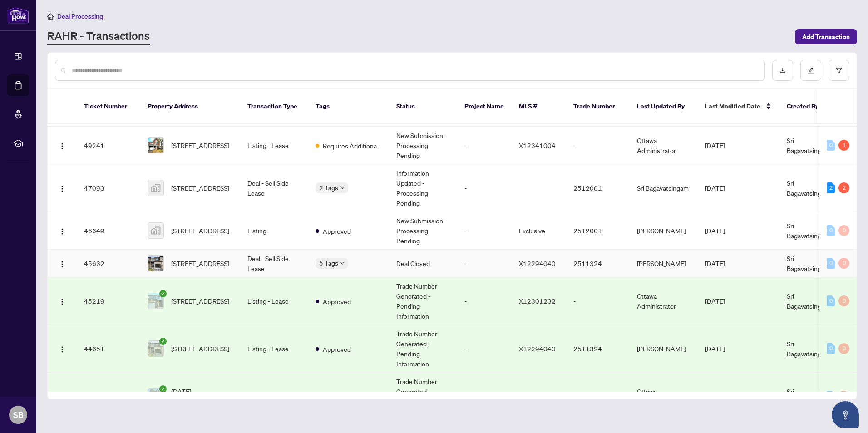 Image resolution: width=868 pixels, height=433 pixels. Describe the element at coordinates (811, 70) in the screenshot. I see `span: edit` at that location.